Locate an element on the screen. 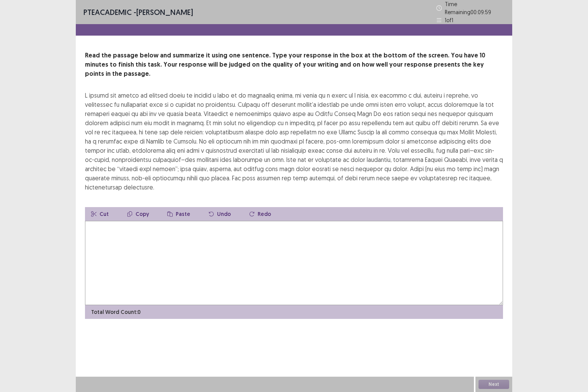  span: PTE academic is located at coordinates (108, 12).